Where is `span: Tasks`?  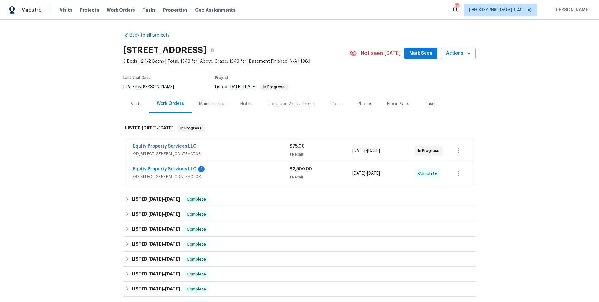 span: Tasks is located at coordinates (149, 10).